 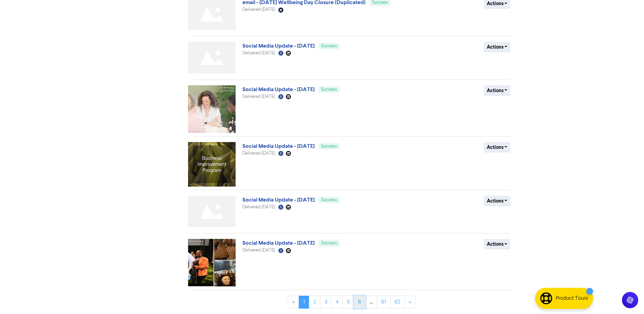 What do you see at coordinates (326, 302) in the screenshot?
I see `a: Page 3` at bounding box center [326, 302].